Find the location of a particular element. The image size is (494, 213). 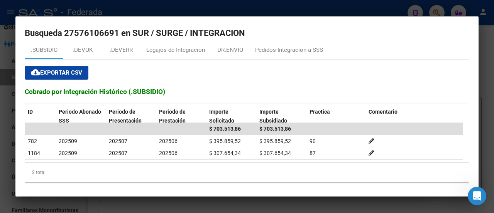

datatable-header-cell: Importe Subsidiado is located at coordinates (281, 116).